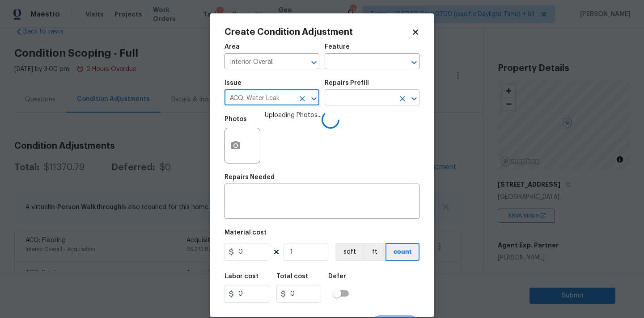 The height and width of the screenshot is (318, 644). I want to click on button: sqft, so click(349, 252).